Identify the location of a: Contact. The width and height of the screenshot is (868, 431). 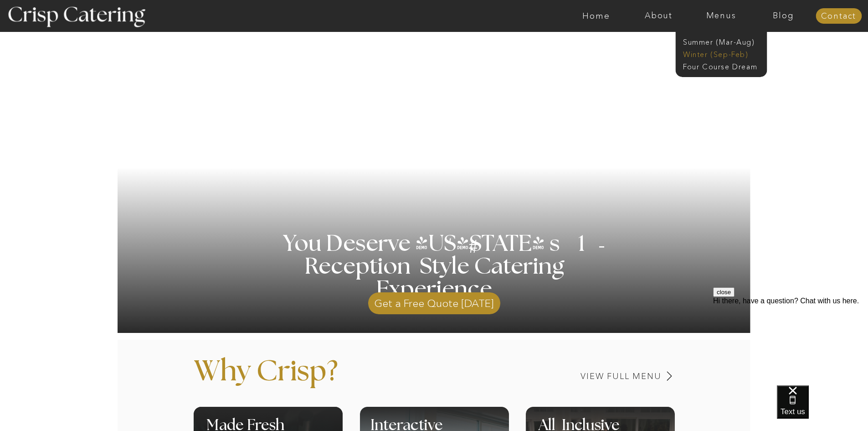
(839, 16).